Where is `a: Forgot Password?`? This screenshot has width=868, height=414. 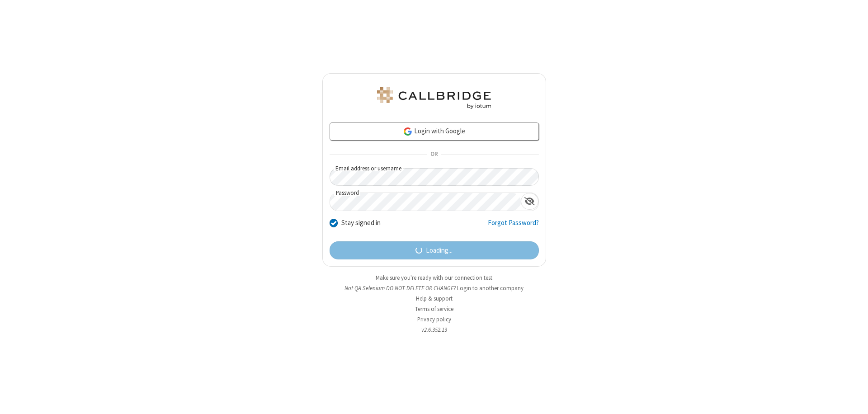 a: Forgot Password? is located at coordinates (513, 227).